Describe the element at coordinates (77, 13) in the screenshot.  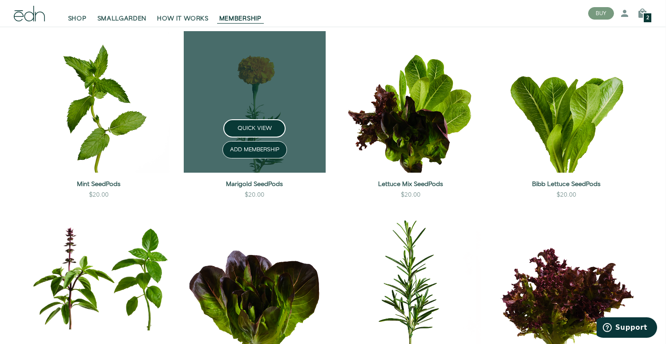
I see `a: SHOP` at that location.